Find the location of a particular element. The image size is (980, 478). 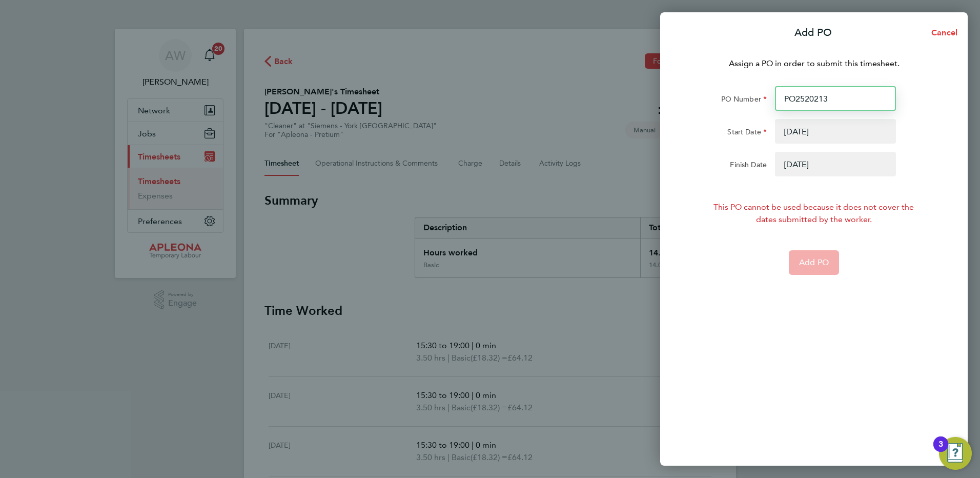

div: This PO cannot be used because it does not cover the dates submitted by the worker. is located at coordinates (814, 214).